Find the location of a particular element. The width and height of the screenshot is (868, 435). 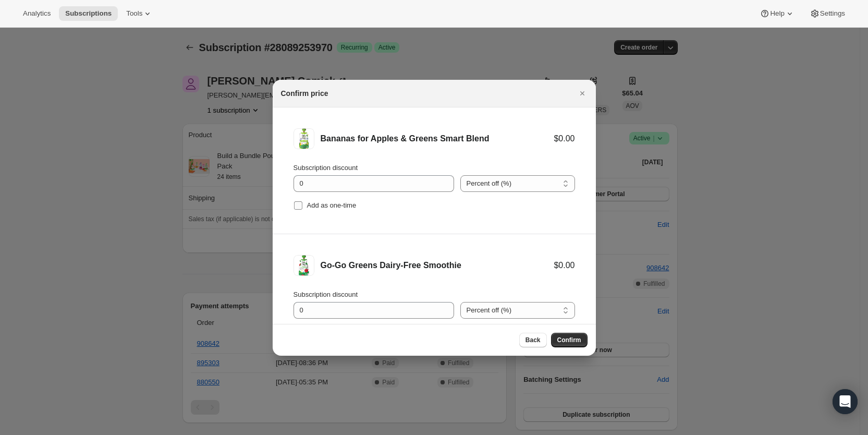

button: Subscriptions is located at coordinates (88, 14).